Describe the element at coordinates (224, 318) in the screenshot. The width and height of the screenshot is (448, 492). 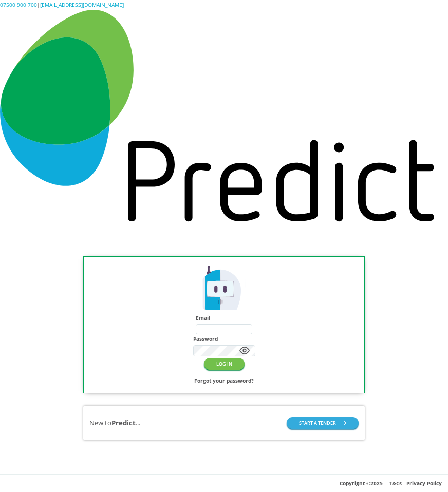
I see `h4: Email` at that location.